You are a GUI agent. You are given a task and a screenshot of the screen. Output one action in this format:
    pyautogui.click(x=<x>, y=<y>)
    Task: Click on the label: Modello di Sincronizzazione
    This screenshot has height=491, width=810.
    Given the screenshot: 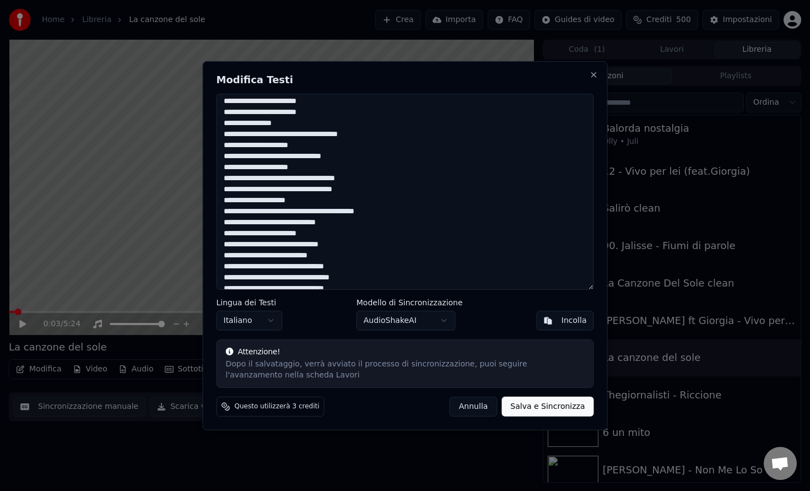 What is the action you would take?
    pyautogui.click(x=409, y=302)
    